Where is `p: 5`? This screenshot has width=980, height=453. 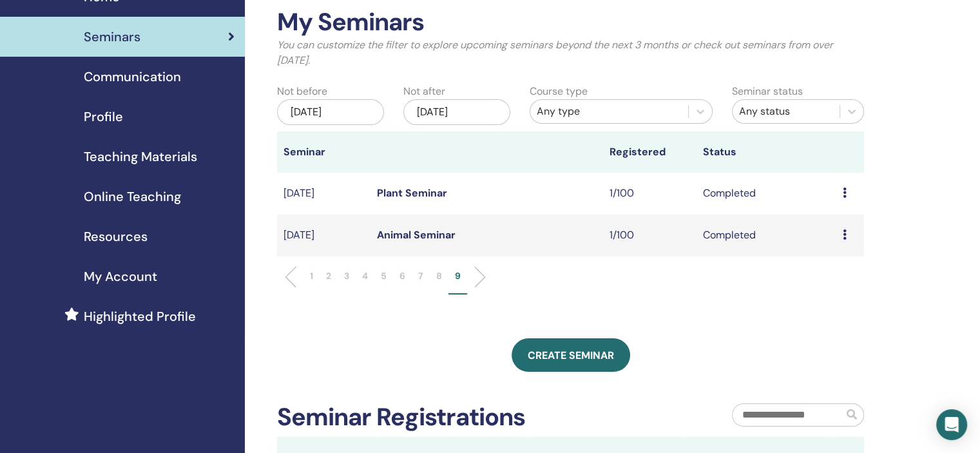
p: 5 is located at coordinates (383, 276).